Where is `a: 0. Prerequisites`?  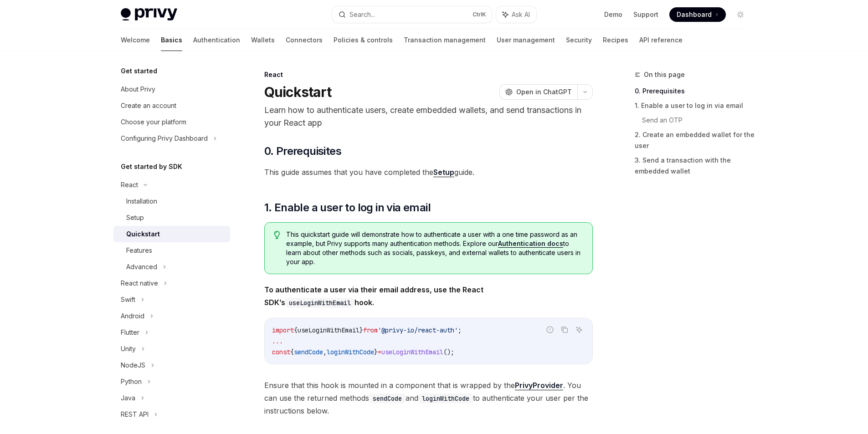
a: 0. Prerequisites is located at coordinates (695, 91).